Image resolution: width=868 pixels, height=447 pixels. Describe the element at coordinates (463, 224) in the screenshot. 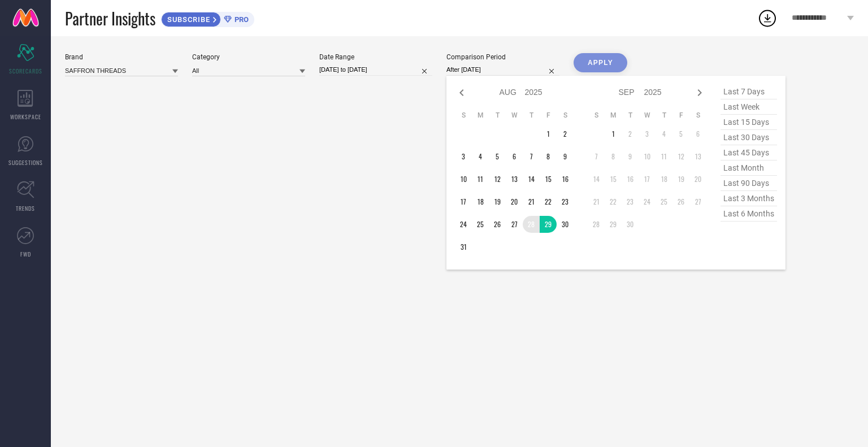

I see `td: Sun Aug 24 2025` at that location.